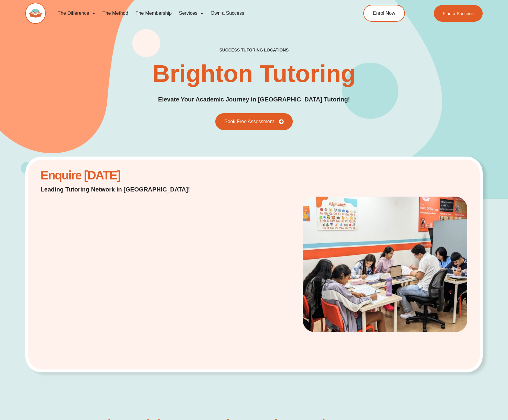 This screenshot has height=420, width=508. Describe the element at coordinates (227, 13) in the screenshot. I see `a: Own a Success` at that location.